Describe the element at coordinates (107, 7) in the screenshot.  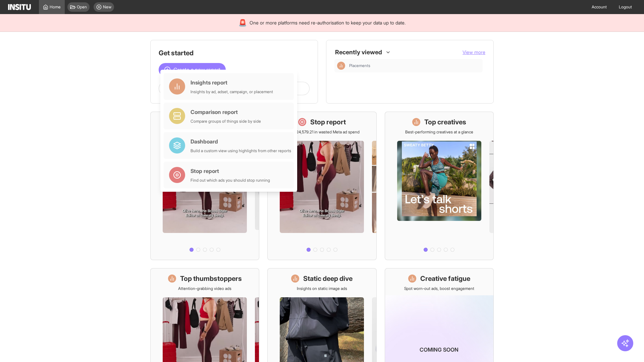
I see `span: New` at that location.